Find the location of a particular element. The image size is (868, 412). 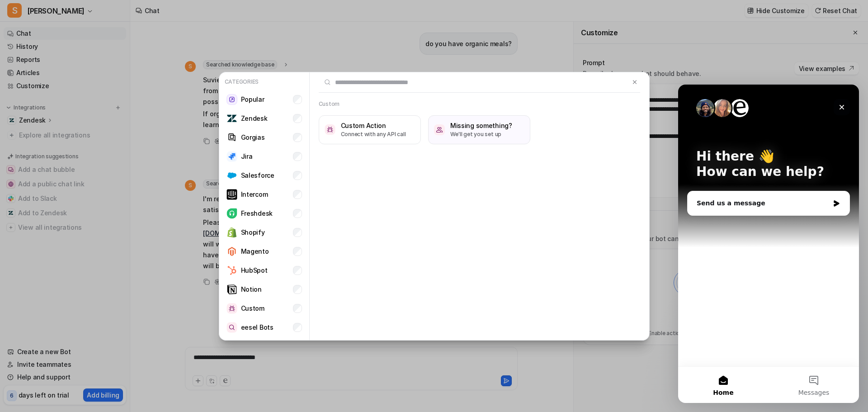

img: Profile image for Katelin is located at coordinates (44, 24).